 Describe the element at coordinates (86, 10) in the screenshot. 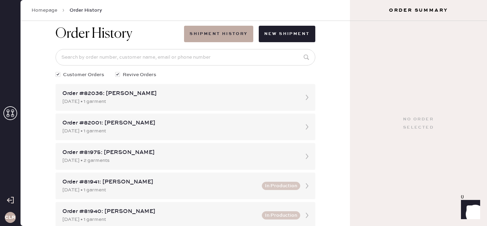

I see `span: Order History` at that location.